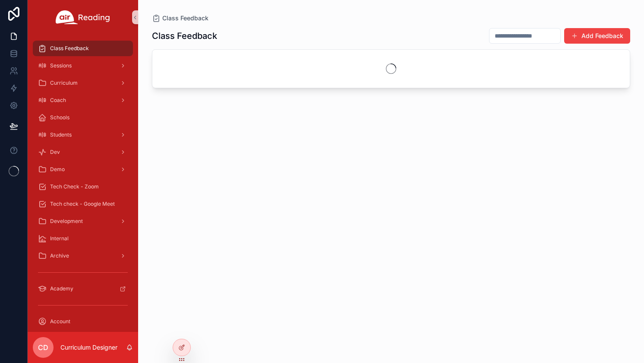 This screenshot has width=644, height=363. I want to click on a: Account, so click(83, 321).